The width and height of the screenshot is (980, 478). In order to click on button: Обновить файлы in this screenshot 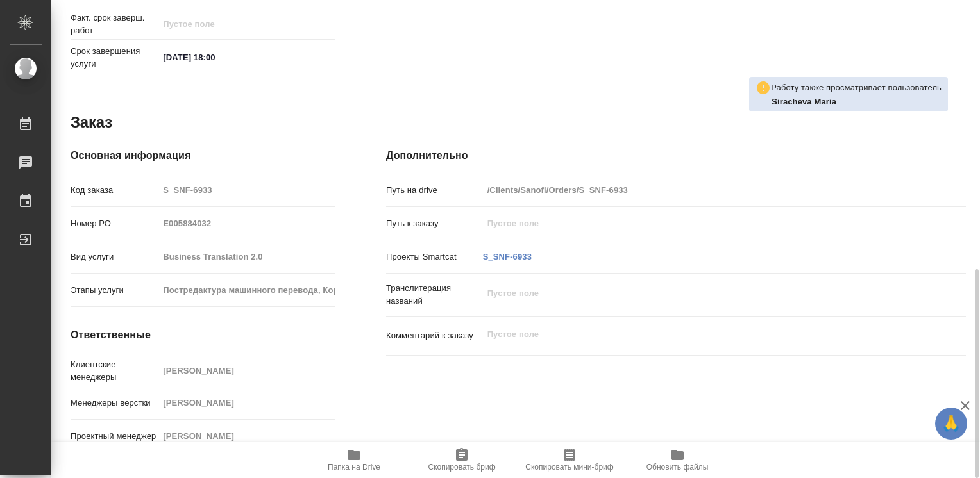, I will do `click(677, 460)`.